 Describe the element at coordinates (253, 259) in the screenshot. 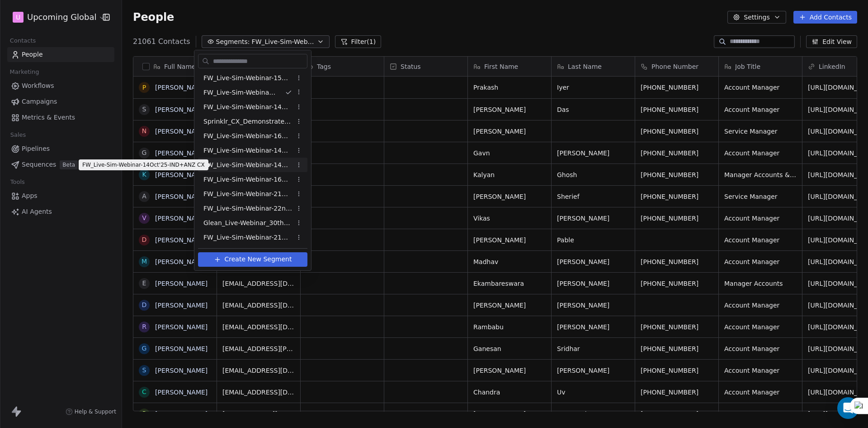

I see `button: Create New Segment` at that location.